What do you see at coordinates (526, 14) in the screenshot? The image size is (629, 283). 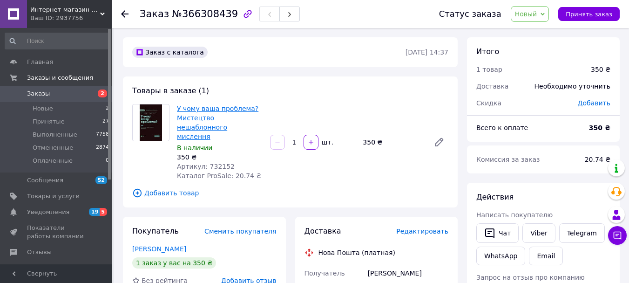 I see `span: Новый` at bounding box center [526, 14].